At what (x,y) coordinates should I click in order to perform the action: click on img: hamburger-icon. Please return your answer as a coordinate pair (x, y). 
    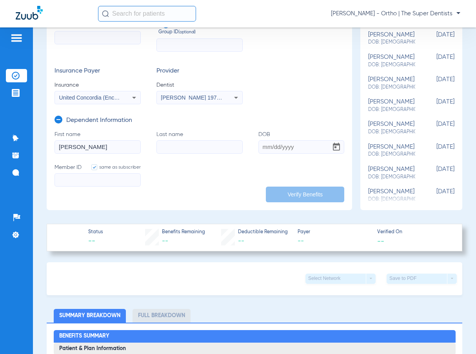
    Looking at the image, I should click on (16, 38).